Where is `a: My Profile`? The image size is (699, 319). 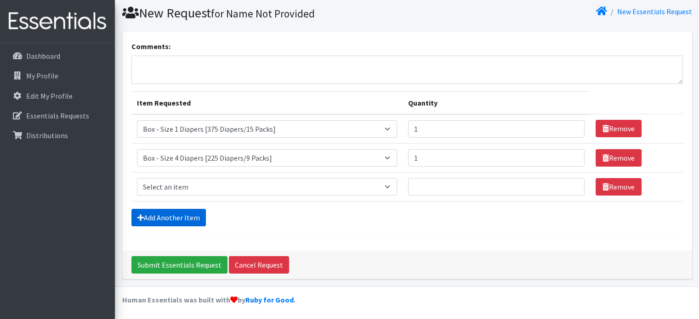
a: My Profile is located at coordinates (57, 76).